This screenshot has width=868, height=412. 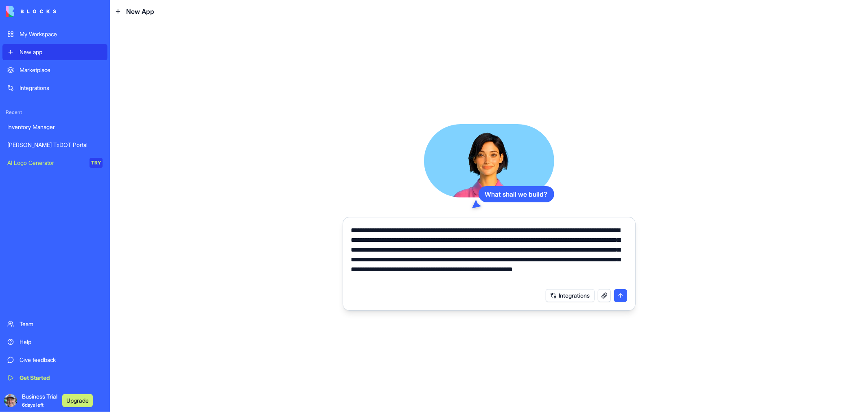 What do you see at coordinates (31, 12) in the screenshot?
I see `img: logo` at bounding box center [31, 12].